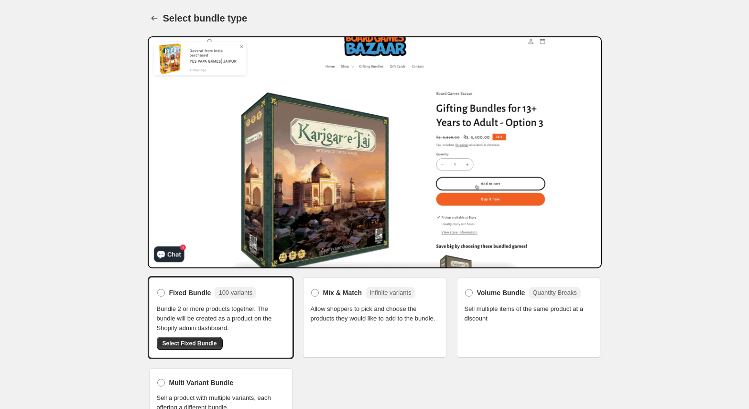  What do you see at coordinates (235, 292) in the screenshot?
I see `span: 100 variants` at bounding box center [235, 292].